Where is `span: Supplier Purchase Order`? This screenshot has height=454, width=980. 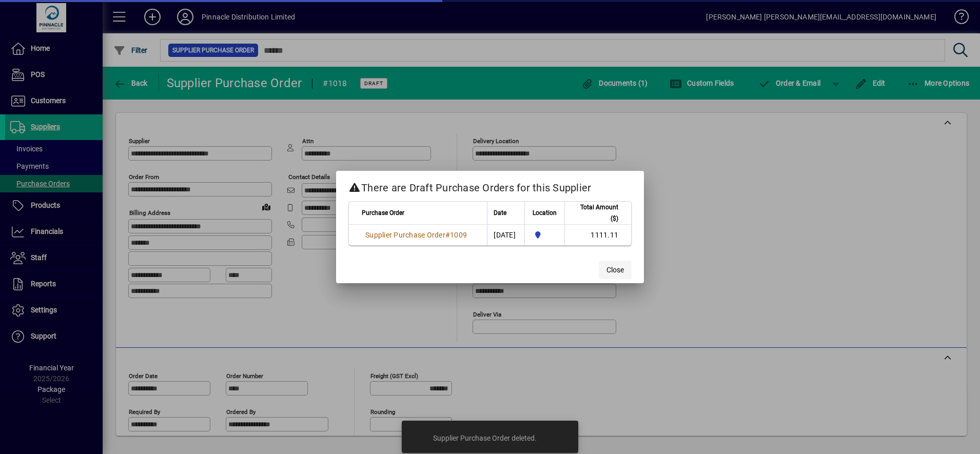 span: Supplier Purchase Order is located at coordinates (405, 235).